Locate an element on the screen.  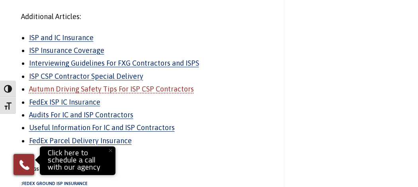
button: Close is located at coordinates (110, 150).